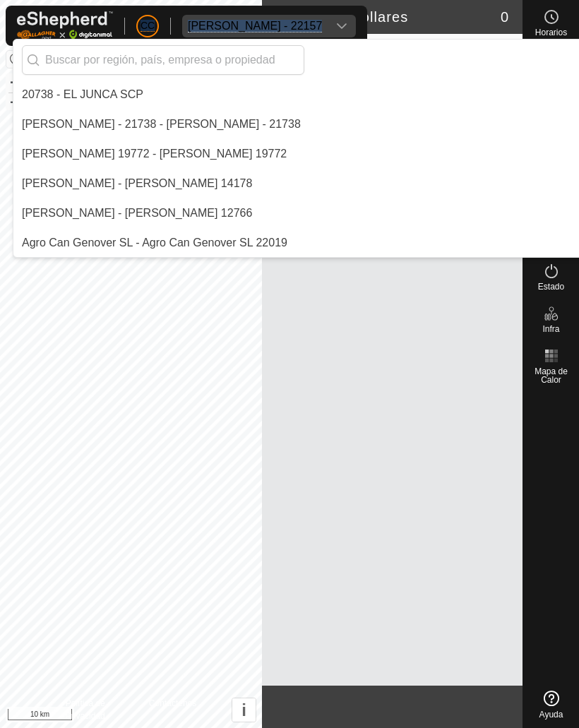  I want to click on span: Ayuda, so click(551, 714).